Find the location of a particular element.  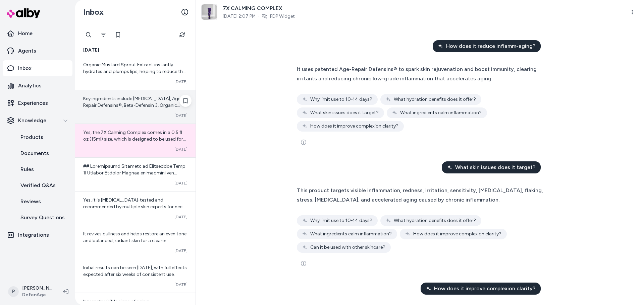

a: Integrations is located at coordinates (38, 235).